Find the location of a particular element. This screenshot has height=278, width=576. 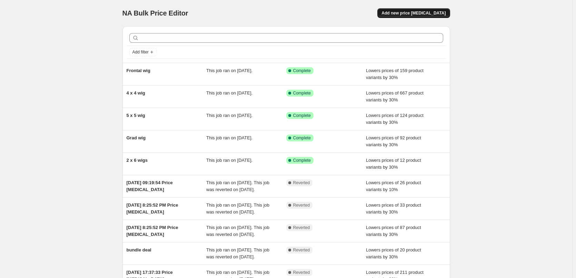

span: 4 x 4 wig is located at coordinates (136, 93).